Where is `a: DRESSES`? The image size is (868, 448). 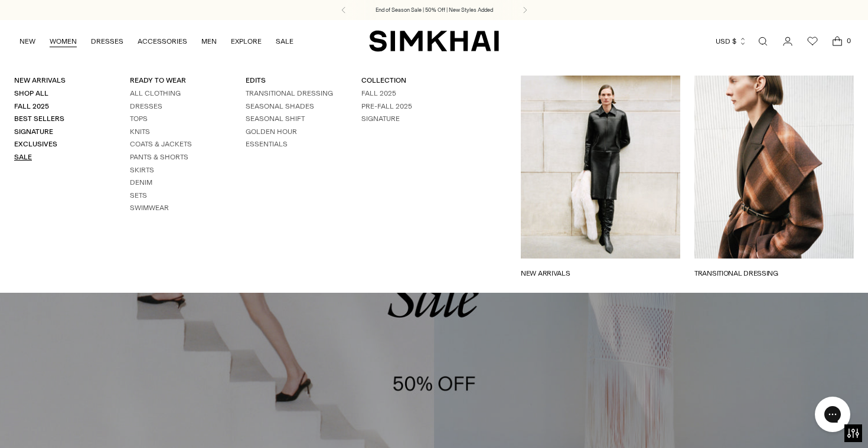
a: DRESSES is located at coordinates (107, 41).